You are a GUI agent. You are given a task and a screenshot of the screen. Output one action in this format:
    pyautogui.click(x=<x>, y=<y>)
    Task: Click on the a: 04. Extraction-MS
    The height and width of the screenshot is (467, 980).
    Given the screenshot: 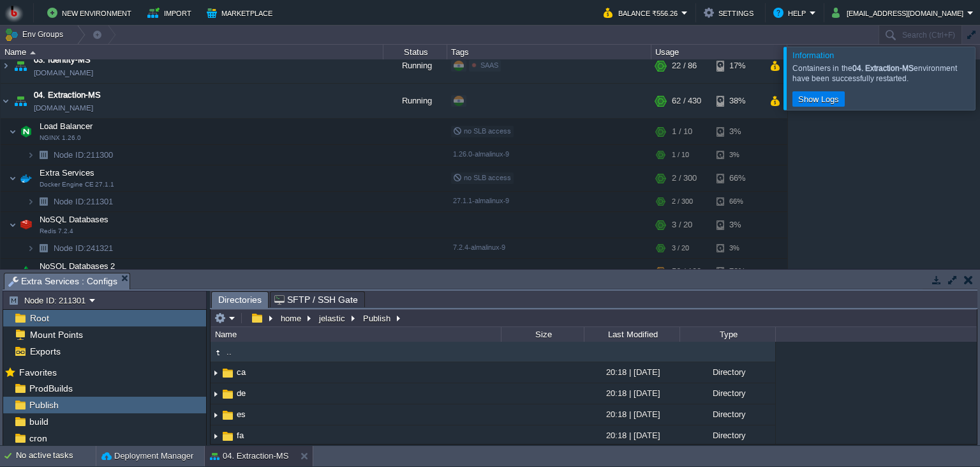 What is the action you would take?
    pyautogui.click(x=67, y=95)
    